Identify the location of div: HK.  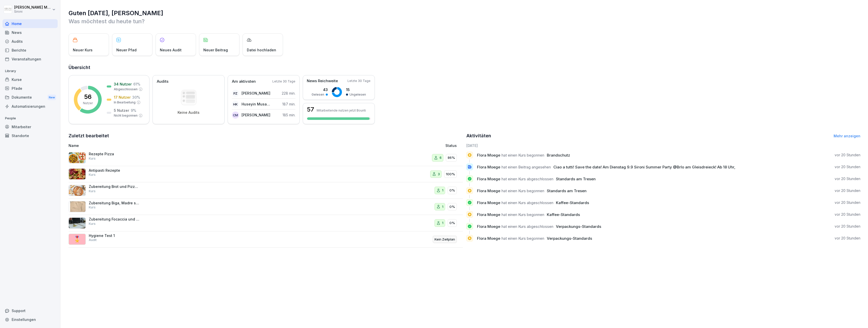
(236, 104).